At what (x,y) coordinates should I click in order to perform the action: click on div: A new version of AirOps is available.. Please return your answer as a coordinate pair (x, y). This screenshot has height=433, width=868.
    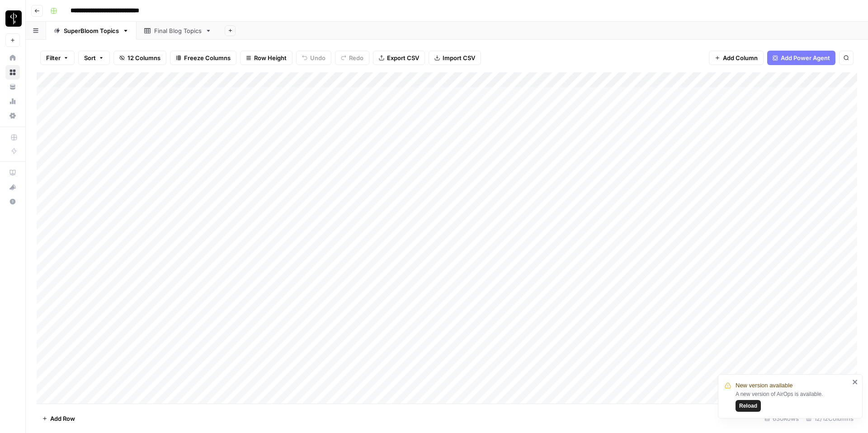
    Looking at the image, I should click on (793, 401).